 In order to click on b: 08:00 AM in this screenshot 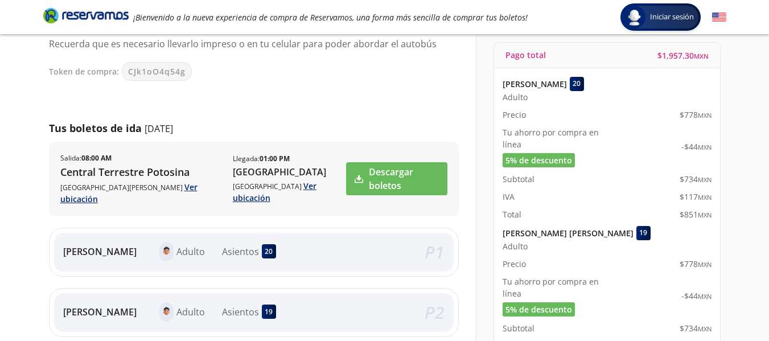, I will do `click(96, 158)`.